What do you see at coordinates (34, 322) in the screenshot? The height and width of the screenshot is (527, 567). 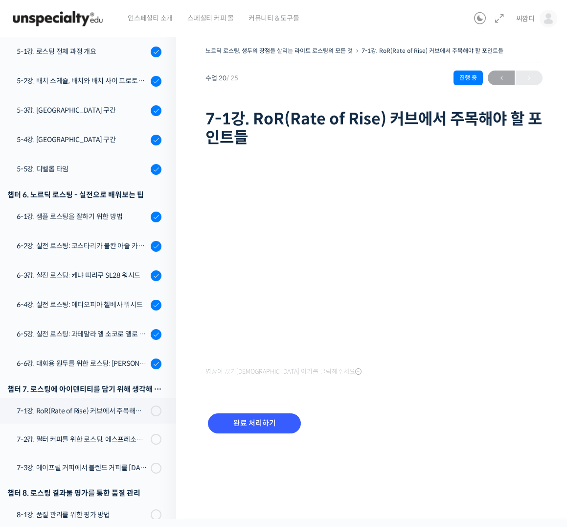 I see `a: 홈` at bounding box center [34, 322].